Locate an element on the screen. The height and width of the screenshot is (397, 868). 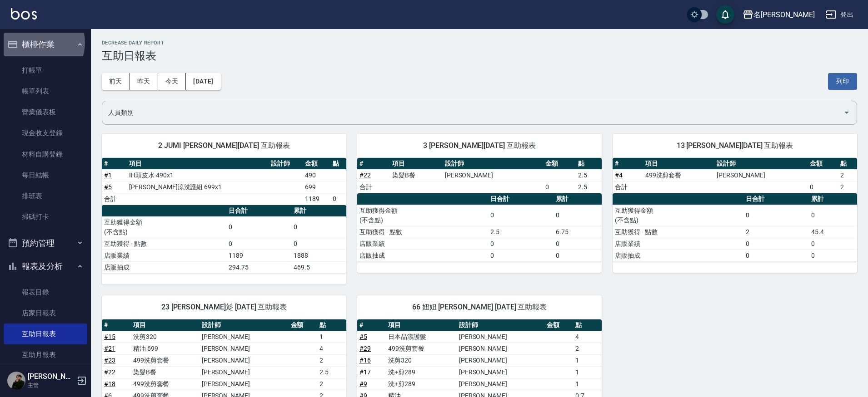
img: Person is located at coordinates (16, 381).